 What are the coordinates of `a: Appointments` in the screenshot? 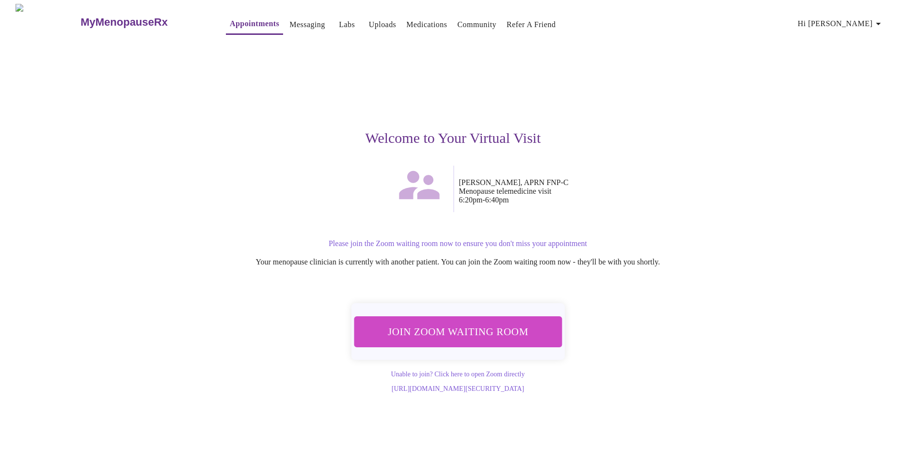 It's located at (254, 24).